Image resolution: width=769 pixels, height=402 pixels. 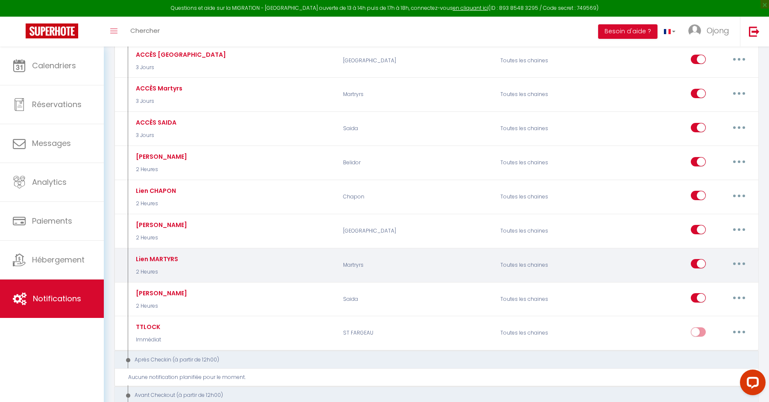 What do you see at coordinates (51, 143) in the screenshot?
I see `span: Messages` at bounding box center [51, 143].